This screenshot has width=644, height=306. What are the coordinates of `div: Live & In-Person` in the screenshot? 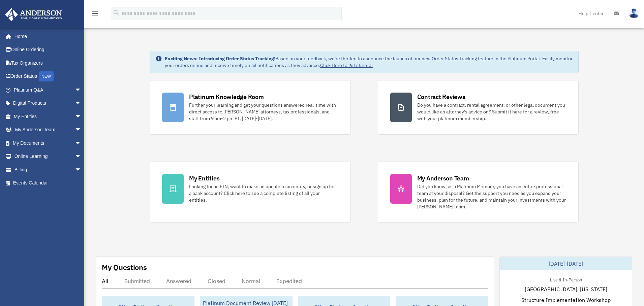 It's located at (566, 279).